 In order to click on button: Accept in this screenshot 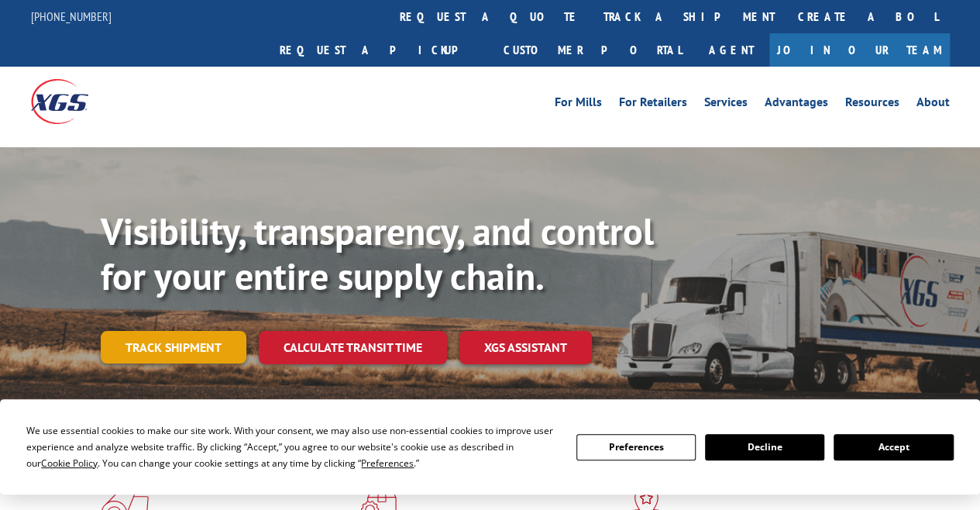, I will do `click(894, 447)`.